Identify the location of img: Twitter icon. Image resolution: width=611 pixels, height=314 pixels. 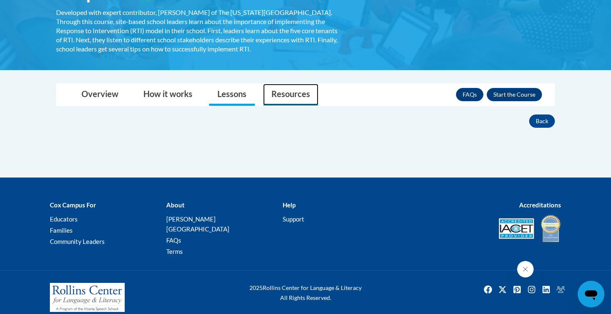
(502, 290).